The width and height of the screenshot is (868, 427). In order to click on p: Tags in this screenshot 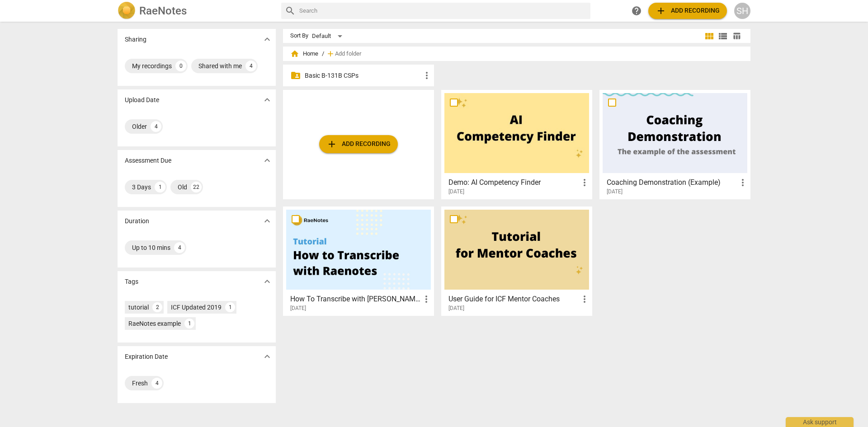, I will do `click(131, 281)`.